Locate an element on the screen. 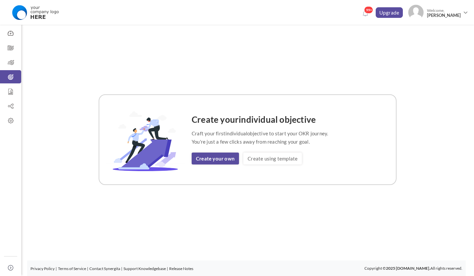 This screenshot has width=474, height=276. a: Notifications is located at coordinates (365, 14).